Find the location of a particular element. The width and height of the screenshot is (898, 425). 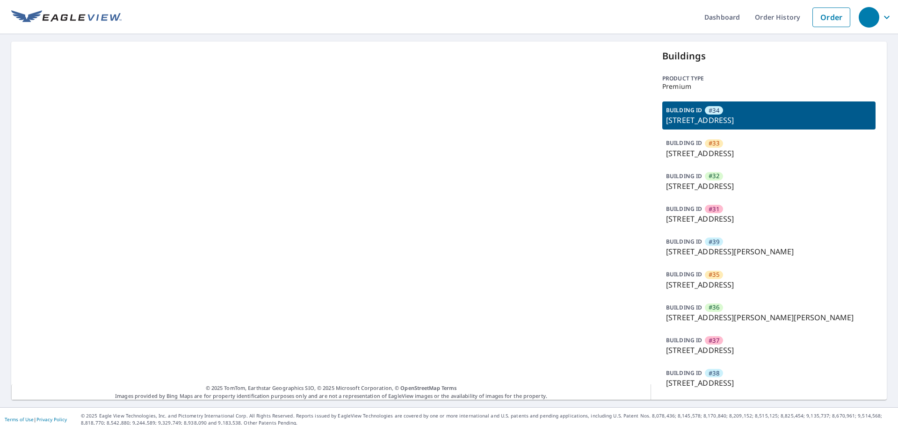

span: #39 is located at coordinates (713, 242).